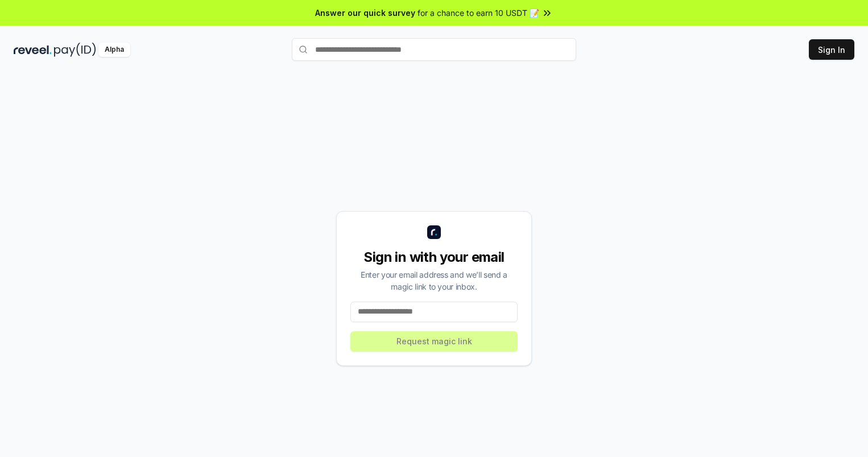  Describe the element at coordinates (366, 13) in the screenshot. I see `span: Answer our quick survey` at that location.